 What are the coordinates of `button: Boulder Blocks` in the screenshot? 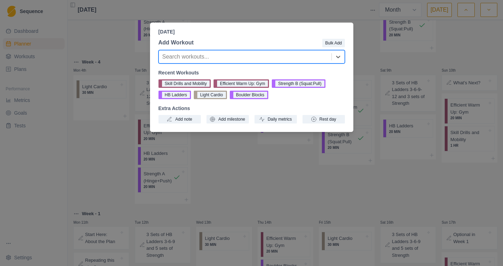 It's located at (249, 95).